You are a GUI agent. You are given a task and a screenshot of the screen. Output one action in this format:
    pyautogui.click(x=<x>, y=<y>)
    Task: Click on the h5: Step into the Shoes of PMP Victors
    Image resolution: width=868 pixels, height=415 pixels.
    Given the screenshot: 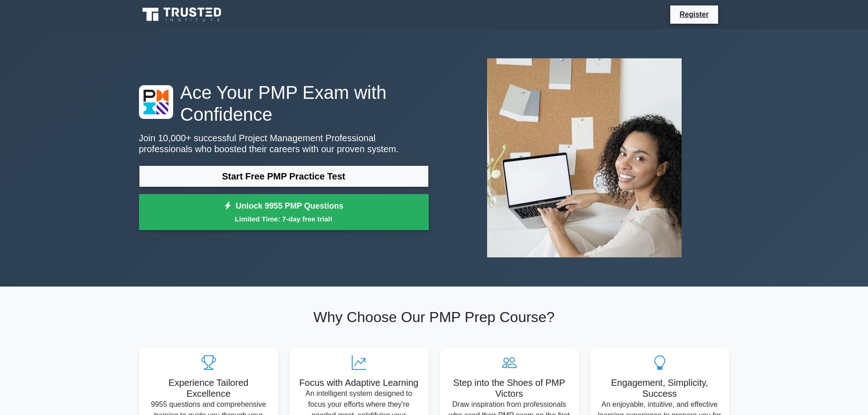 What is the action you would take?
    pyautogui.click(x=509, y=388)
    